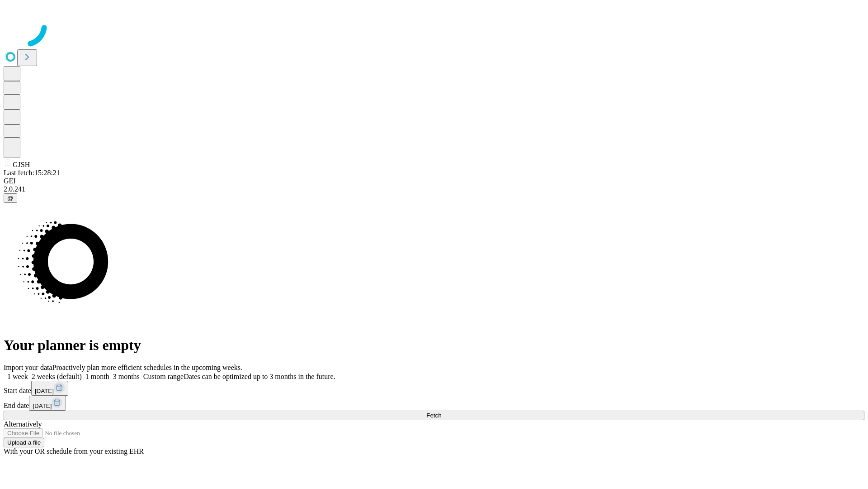  Describe the element at coordinates (434, 345) in the screenshot. I see `h1: Your planner is empty` at that location.